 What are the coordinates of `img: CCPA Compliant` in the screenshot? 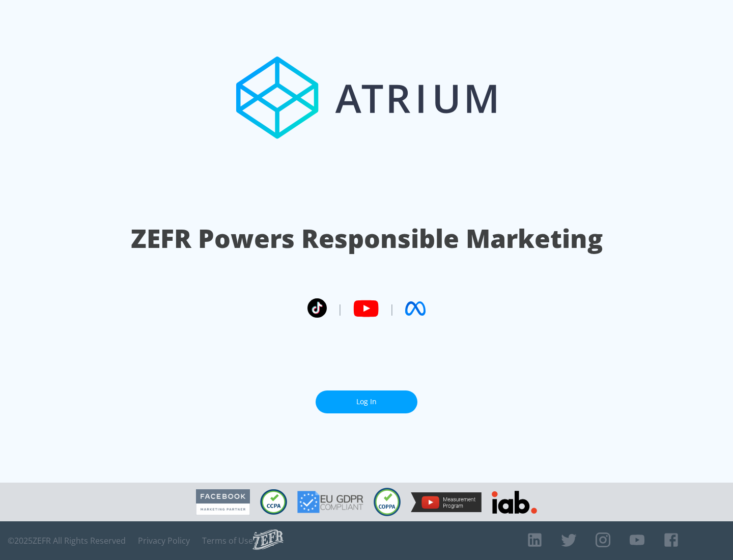 It's located at (273, 502).